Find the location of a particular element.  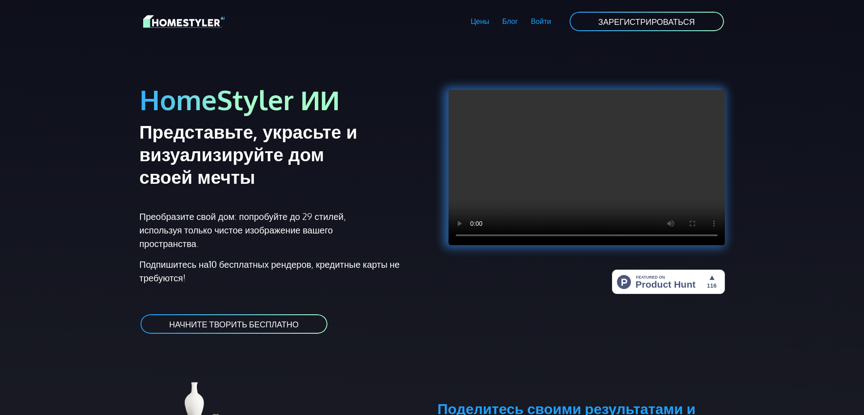

font: ЗАРЕГИСТРИРОВАТЬСЯ is located at coordinates (647, 22).